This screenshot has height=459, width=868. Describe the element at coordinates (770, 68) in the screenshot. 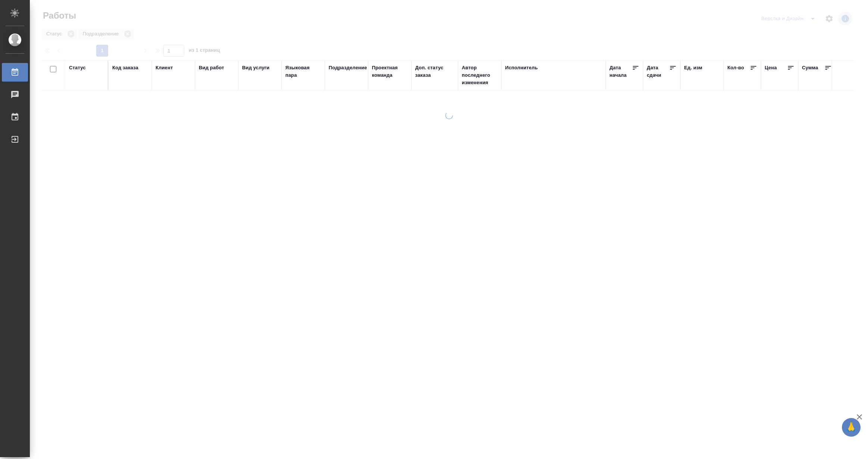

I see `div: Цена` at that location.